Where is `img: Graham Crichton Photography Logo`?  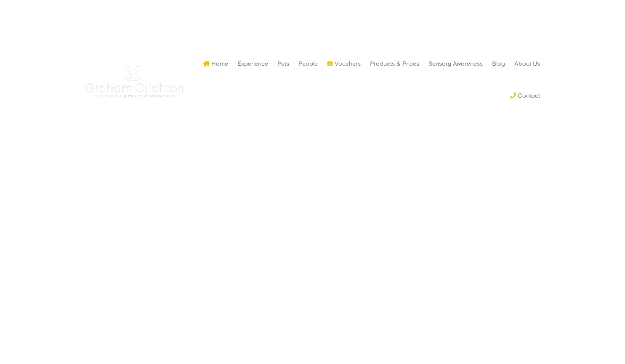 img: Graham Crichton Photography Logo is located at coordinates (134, 80).